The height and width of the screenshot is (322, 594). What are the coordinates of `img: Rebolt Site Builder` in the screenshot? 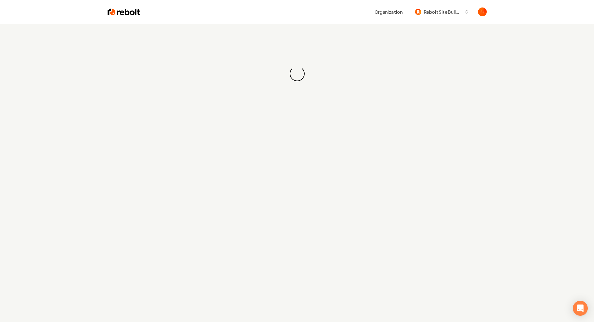 It's located at (418, 12).